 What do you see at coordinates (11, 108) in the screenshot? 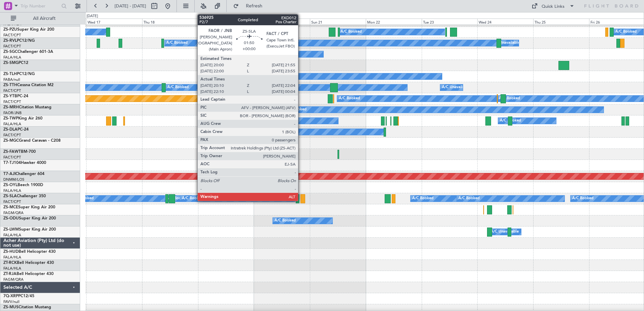
I see `span: ZS-MRH` at bounding box center [11, 108].